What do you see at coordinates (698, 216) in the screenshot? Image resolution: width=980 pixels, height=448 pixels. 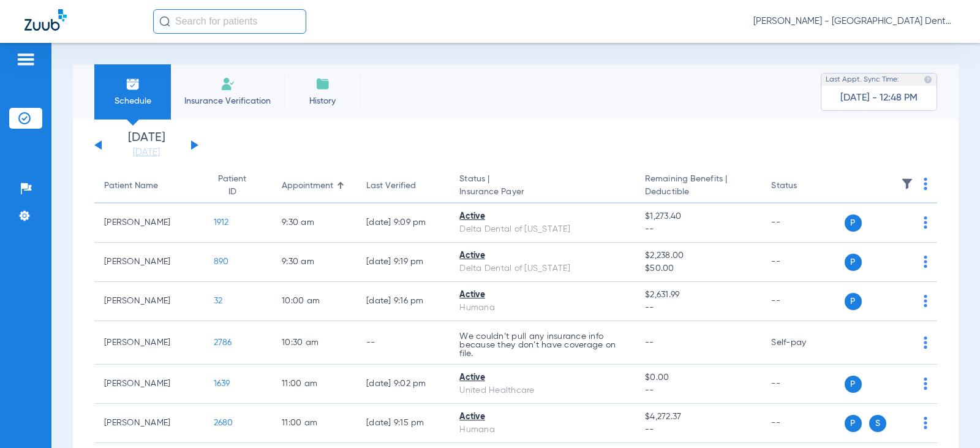 I see `span: $1,273.40` at bounding box center [698, 216].